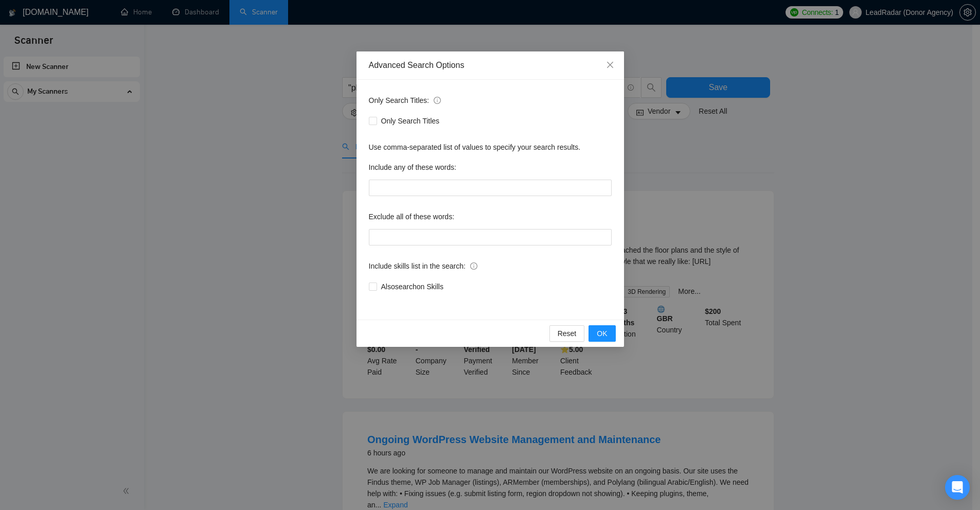  Describe the element at coordinates (412, 167) in the screenshot. I see `label: Include any of these words:` at that location.